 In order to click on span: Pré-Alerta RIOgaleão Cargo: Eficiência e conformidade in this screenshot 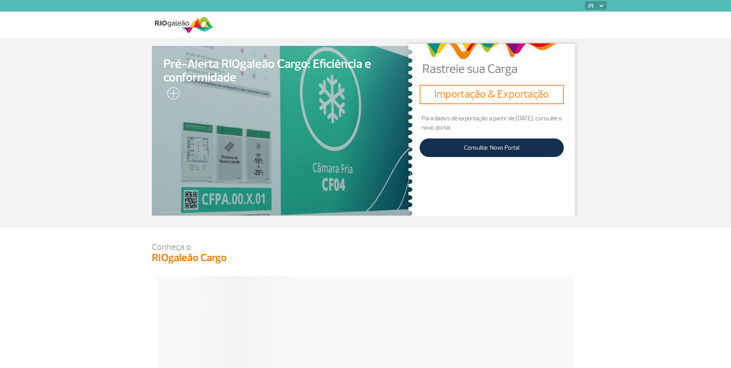, I will do `click(282, 71)`.